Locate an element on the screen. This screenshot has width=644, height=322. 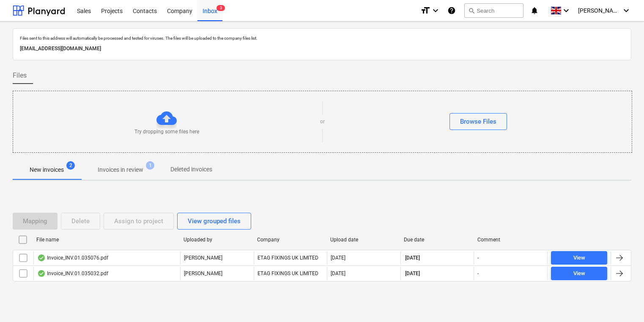
div: Browse Files is located at coordinates (478, 122).